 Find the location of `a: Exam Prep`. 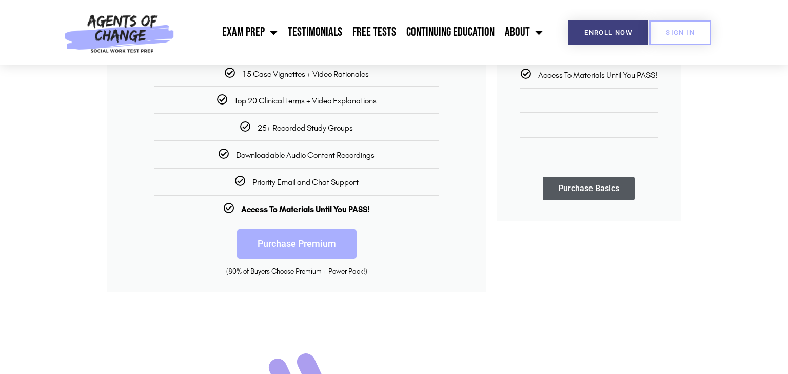

a: Exam Prep is located at coordinates (250, 32).